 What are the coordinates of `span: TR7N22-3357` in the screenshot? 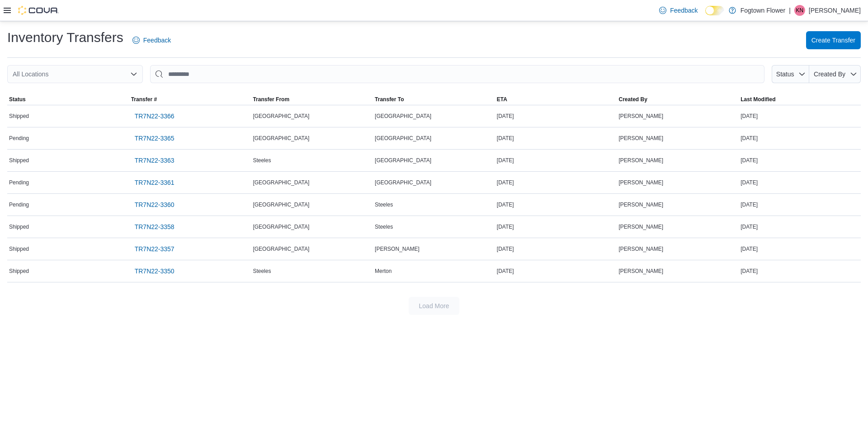 It's located at (154, 249).